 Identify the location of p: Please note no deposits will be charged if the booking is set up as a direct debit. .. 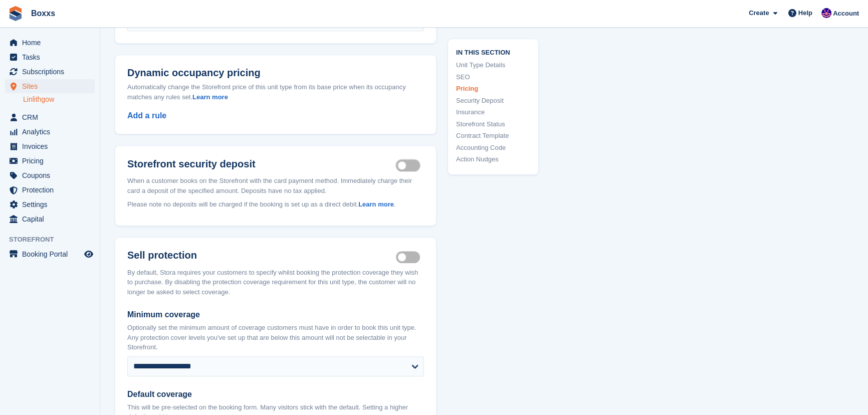
(276, 204).